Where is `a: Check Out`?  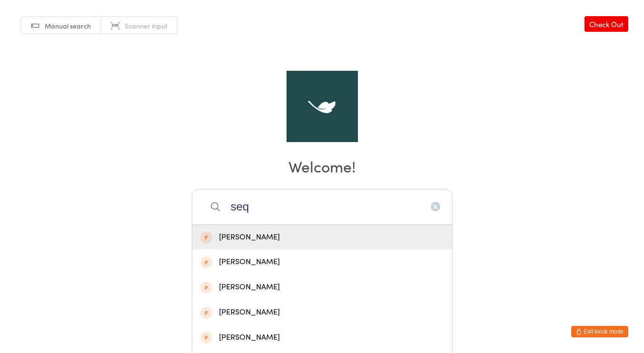
a: Check Out is located at coordinates (606, 24).